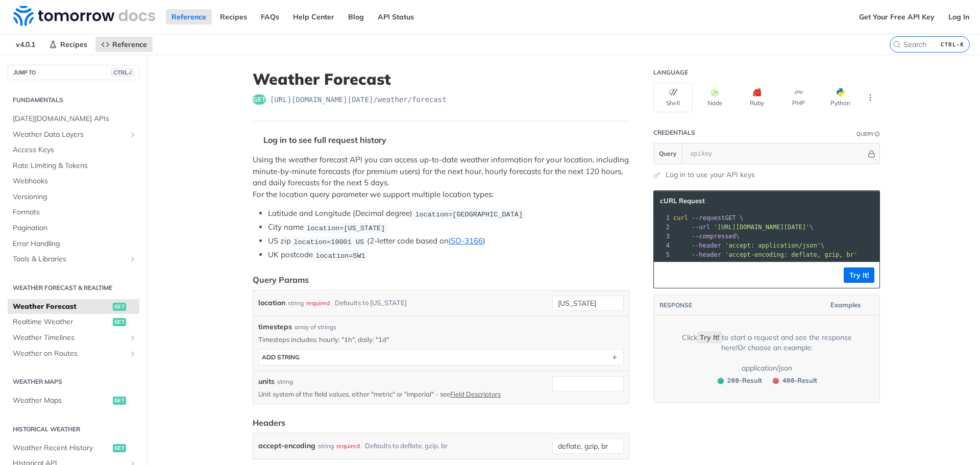  I want to click on p: Timesteps includes: hourly: "1h", daily: "1d", so click(441, 340).